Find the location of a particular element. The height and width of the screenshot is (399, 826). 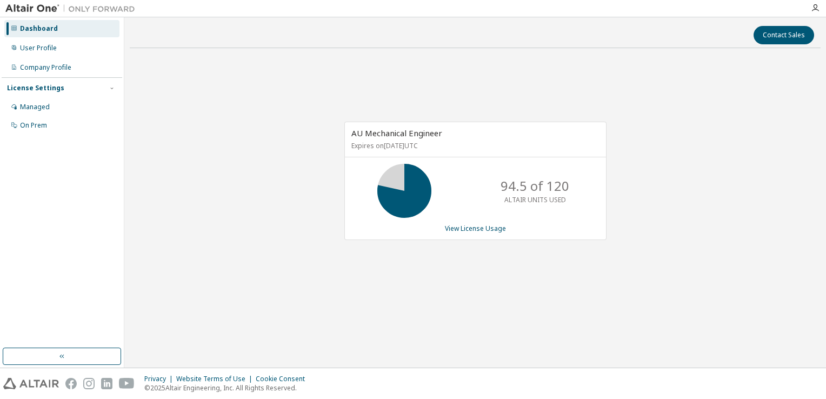

p: 94.5 of 120 is located at coordinates (535, 186).